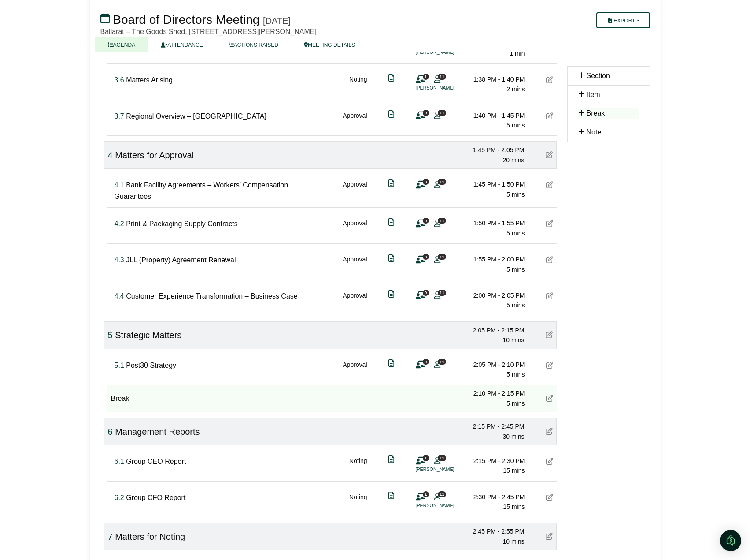  Describe the element at coordinates (594, 132) in the screenshot. I see `span: Note` at that location.